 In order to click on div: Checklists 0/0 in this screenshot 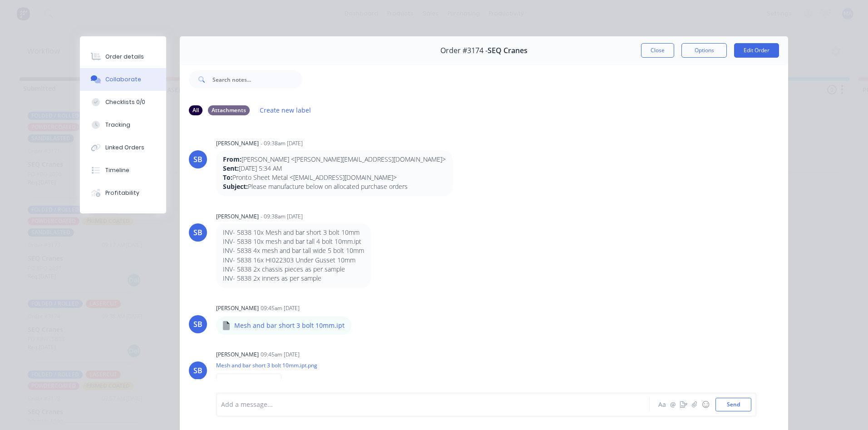, I will do `click(126, 103)`.